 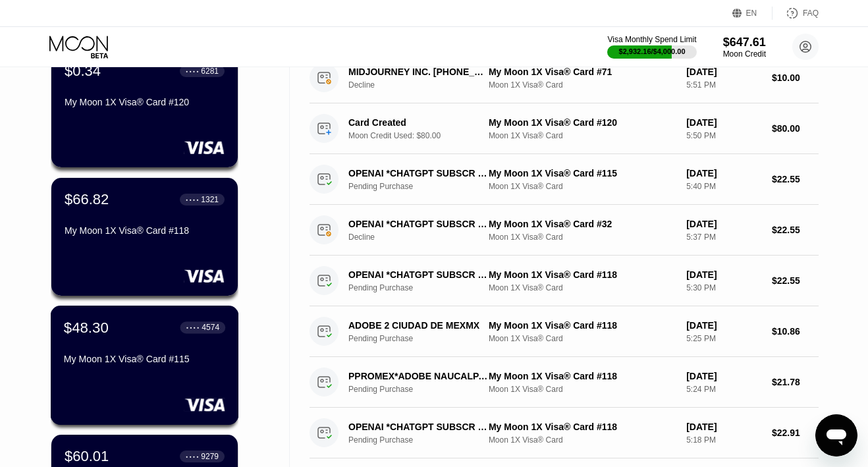 What do you see at coordinates (144, 108) in the screenshot?
I see `div: $0.34● ● ● ●6281My Moon 1X Visa® Card #120` at bounding box center [144, 108].